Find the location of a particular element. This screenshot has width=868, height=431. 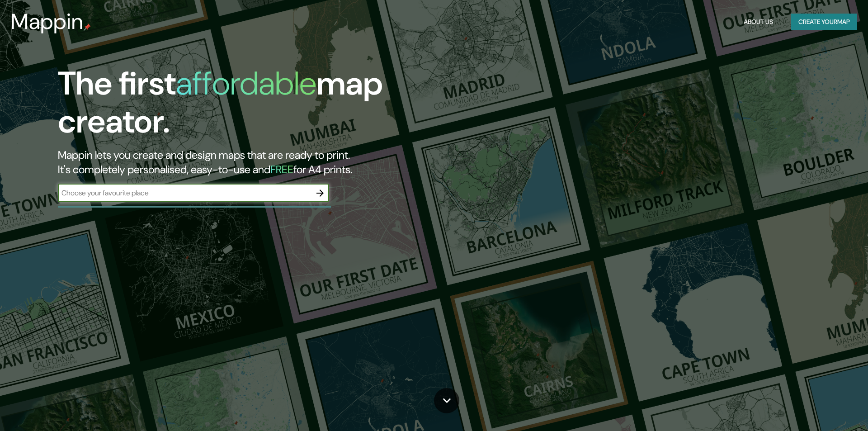

img: mappin-pin is located at coordinates (88, 27).